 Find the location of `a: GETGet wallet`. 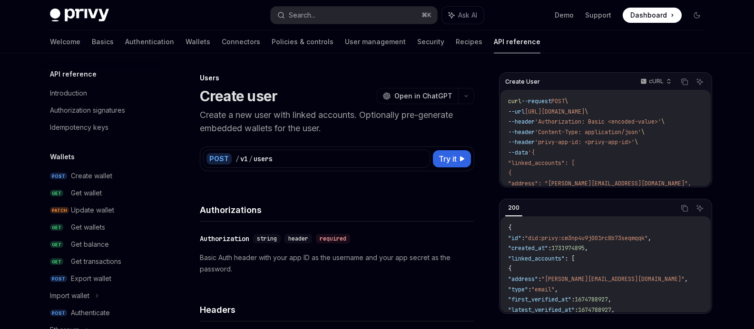

a: GETGet wallet is located at coordinates (103, 193).